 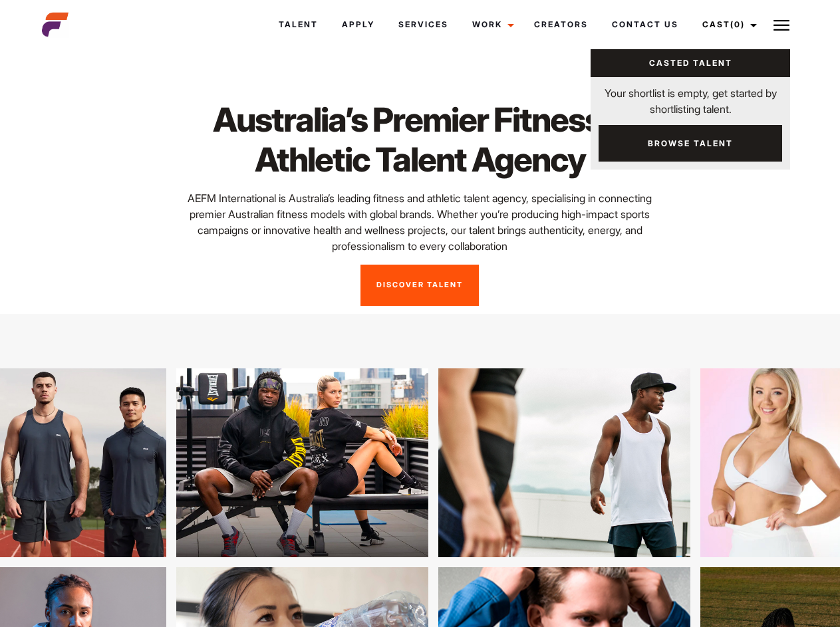 I want to click on a: Browse Talent, so click(x=690, y=143).